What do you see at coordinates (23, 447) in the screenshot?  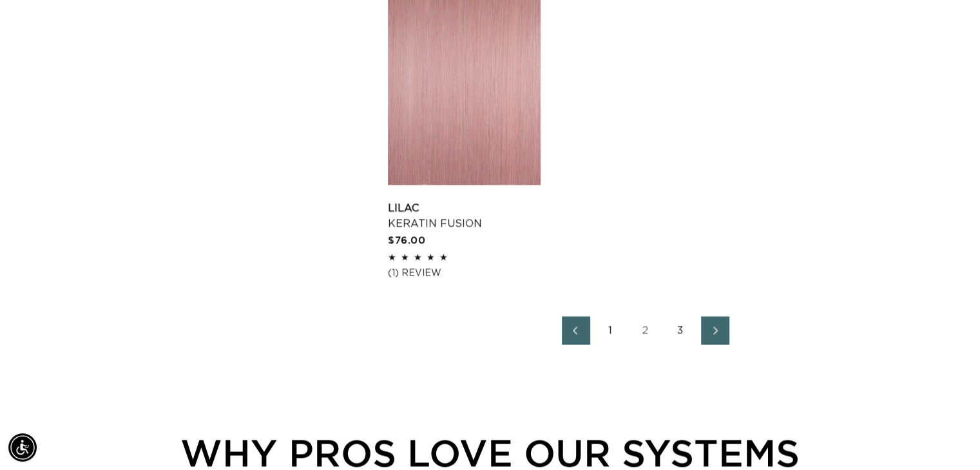 I see `div: Accessibility Menu` at bounding box center [23, 447].